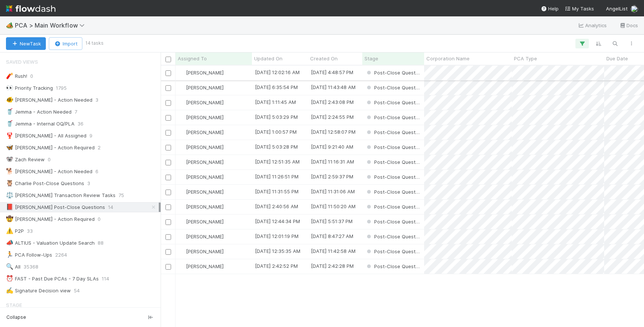  I want to click on span: 1795, so click(61, 88).